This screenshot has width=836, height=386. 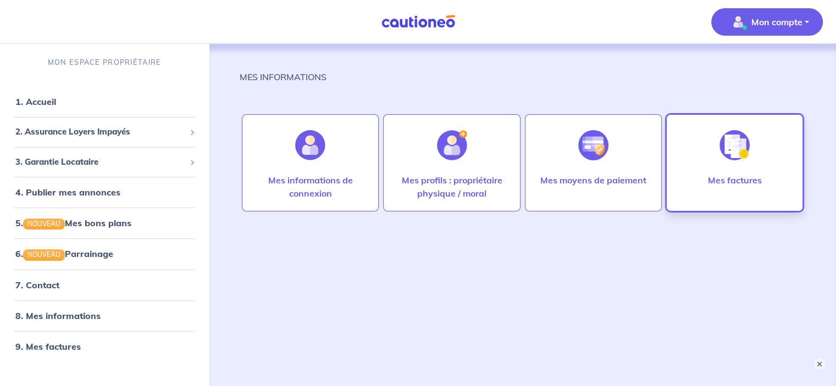 I want to click on a: 1. Accueil, so click(x=36, y=102).